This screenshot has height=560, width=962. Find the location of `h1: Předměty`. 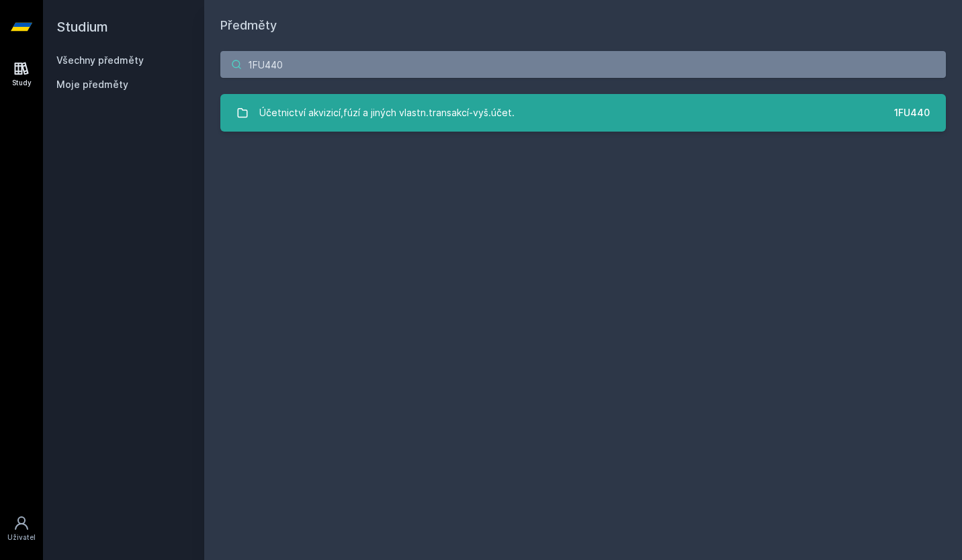

h1: Předměty is located at coordinates (583, 25).